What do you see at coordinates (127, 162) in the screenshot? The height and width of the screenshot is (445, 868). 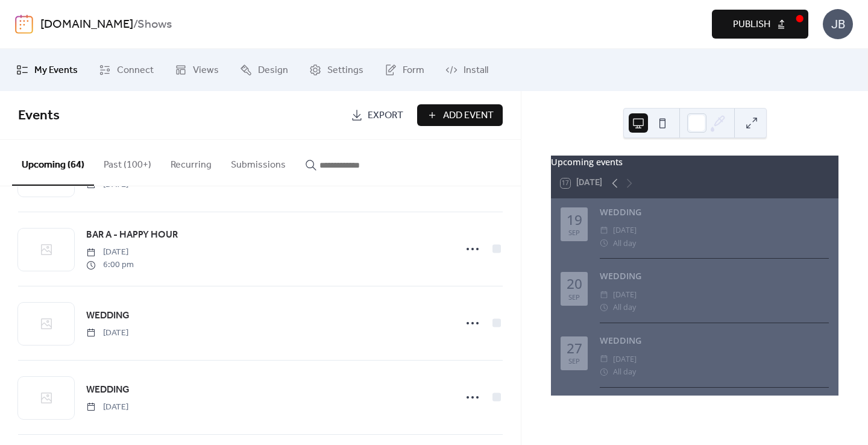 I see `button: Past (100+)` at bounding box center [127, 162].